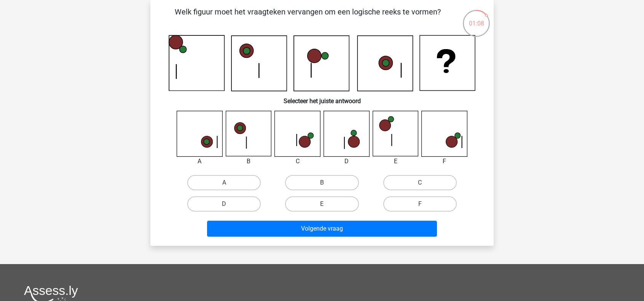  Describe the element at coordinates (444, 161) in the screenshot. I see `div: F` at that location.